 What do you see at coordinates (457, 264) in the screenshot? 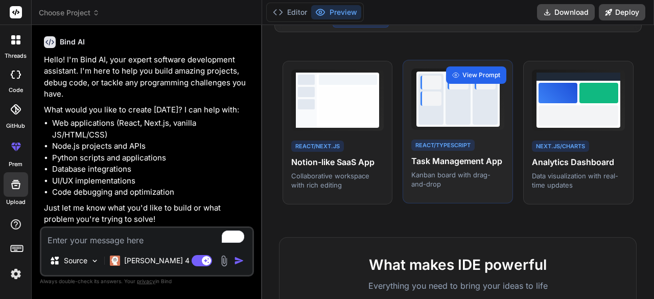
I see `h2: What makes IDE powerful` at bounding box center [457, 264].